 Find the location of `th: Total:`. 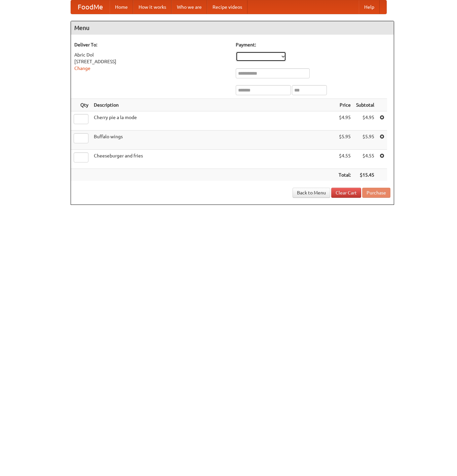

th: Total: is located at coordinates (345, 175).